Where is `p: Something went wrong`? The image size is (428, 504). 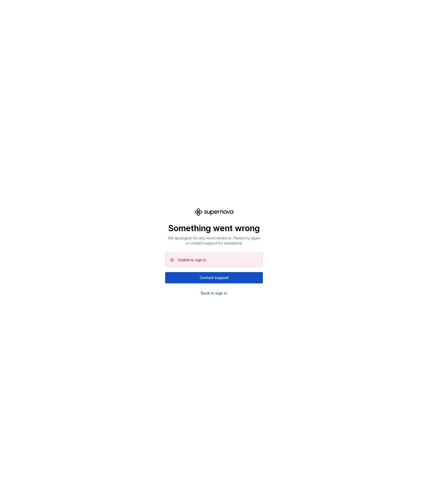
p: Something went wrong is located at coordinates (214, 229).